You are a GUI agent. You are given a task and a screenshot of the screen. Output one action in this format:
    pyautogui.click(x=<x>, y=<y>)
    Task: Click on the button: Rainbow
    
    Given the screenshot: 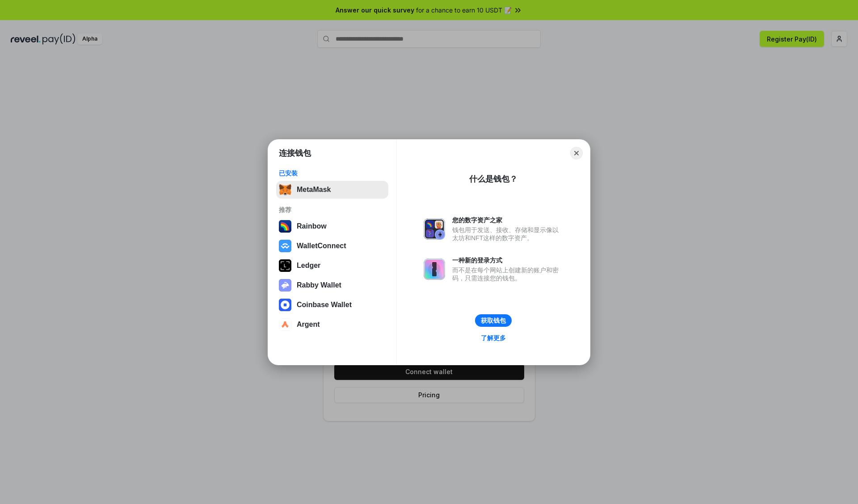 What is the action you would take?
    pyautogui.click(x=332, y=227)
    